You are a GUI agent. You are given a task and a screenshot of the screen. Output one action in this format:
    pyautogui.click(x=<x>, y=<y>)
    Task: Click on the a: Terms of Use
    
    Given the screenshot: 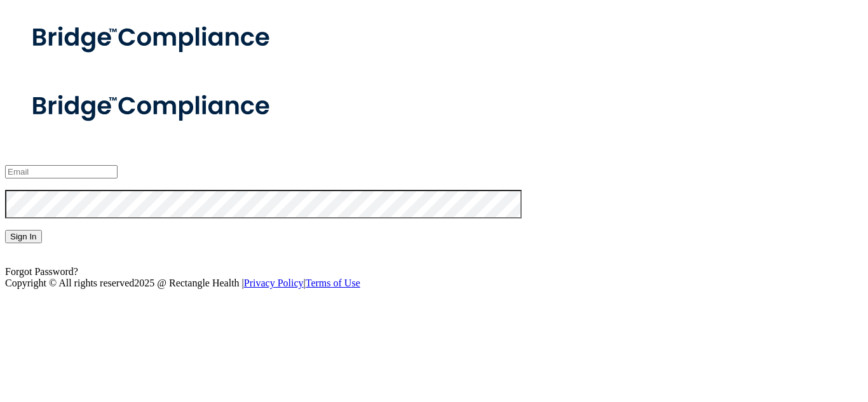 What is the action you would take?
    pyautogui.click(x=333, y=282)
    